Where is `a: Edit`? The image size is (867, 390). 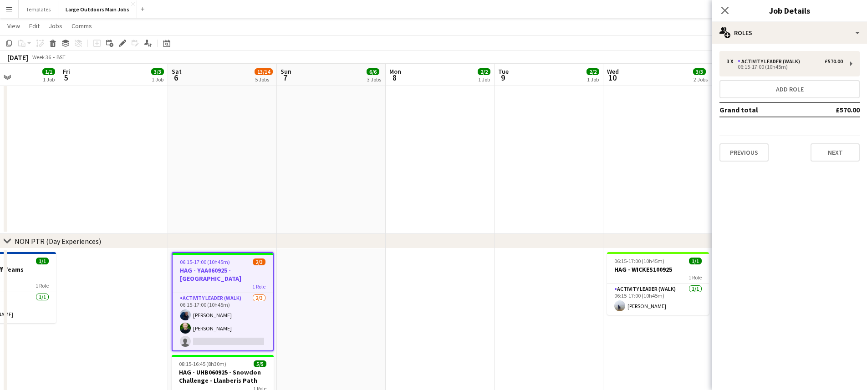
a: Edit is located at coordinates (34, 26).